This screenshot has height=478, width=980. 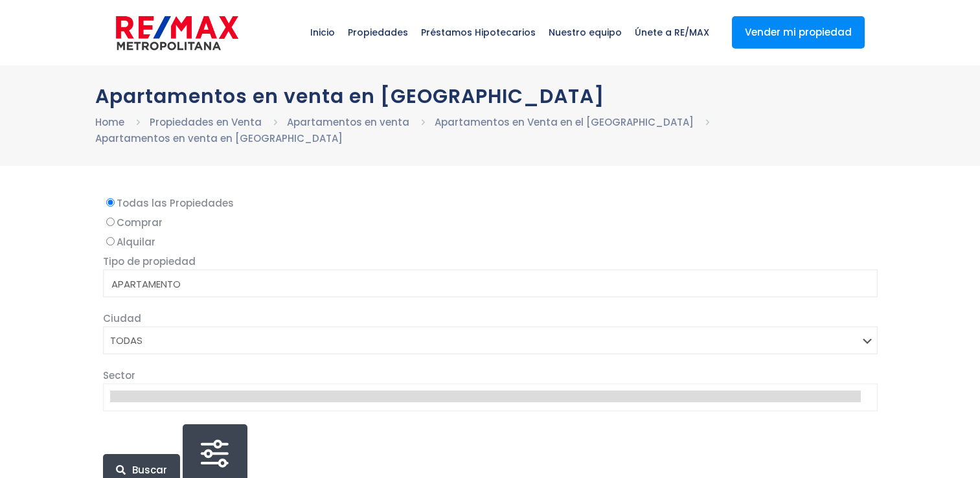 What do you see at coordinates (149, 261) in the screenshot?
I see `span: Tipo de propiedad` at bounding box center [149, 261].